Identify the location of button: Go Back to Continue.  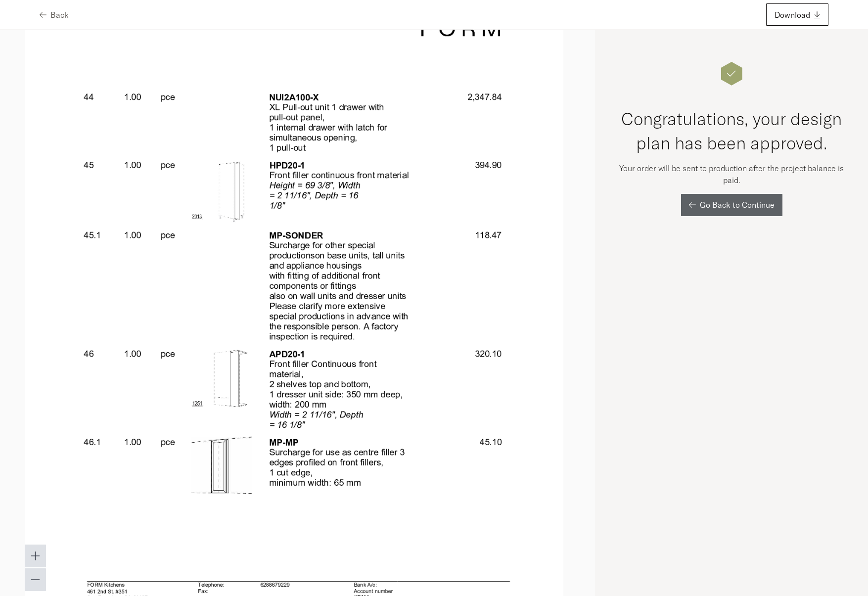
(732, 205).